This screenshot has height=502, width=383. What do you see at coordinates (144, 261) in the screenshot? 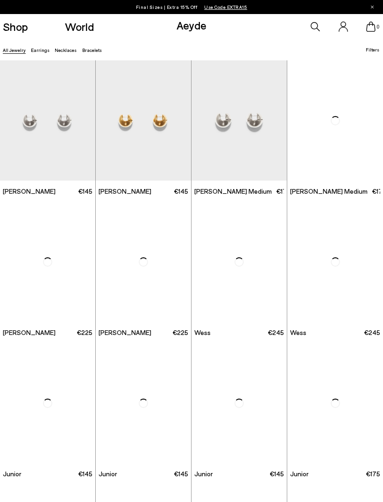
I see `img: Ravi 18kt Gold-Plated Earrings` at bounding box center [144, 261].